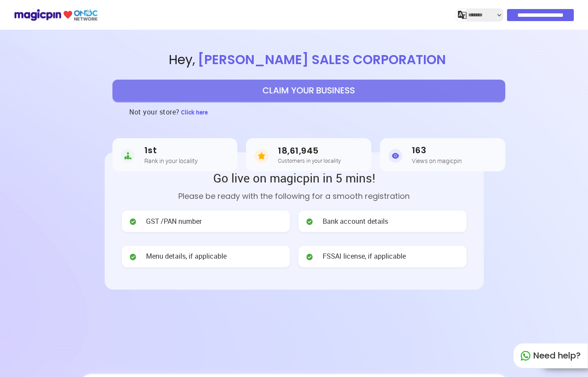 The width and height of the screenshot is (588, 377). I want to click on img: Views, so click(395, 156).